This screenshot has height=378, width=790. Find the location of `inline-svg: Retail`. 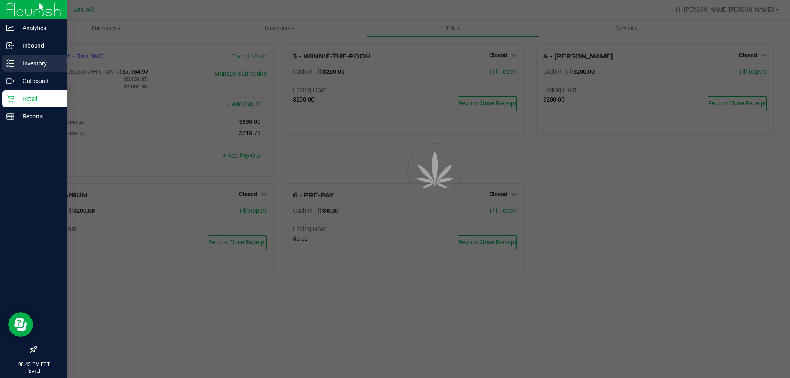

inline-svg: Retail is located at coordinates (10, 99).